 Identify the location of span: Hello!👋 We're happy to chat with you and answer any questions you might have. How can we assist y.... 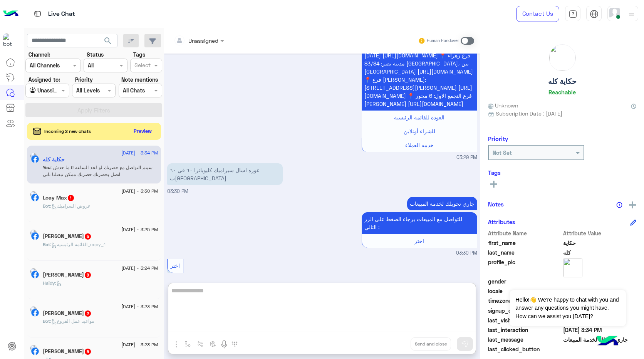
(567, 308).